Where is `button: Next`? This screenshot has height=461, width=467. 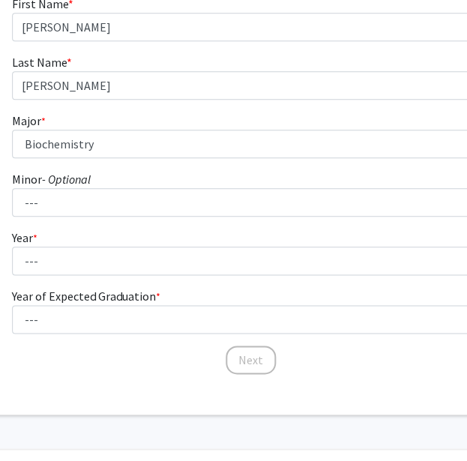
button: Next is located at coordinates (250, 359).